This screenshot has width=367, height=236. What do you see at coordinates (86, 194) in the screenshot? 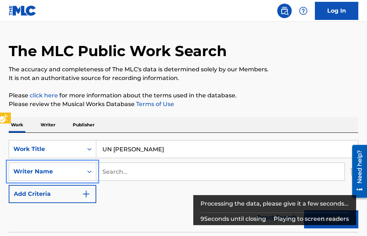
I see `img: 9d2ae6d4665cec9f34b9.svg` at bounding box center [86, 194].